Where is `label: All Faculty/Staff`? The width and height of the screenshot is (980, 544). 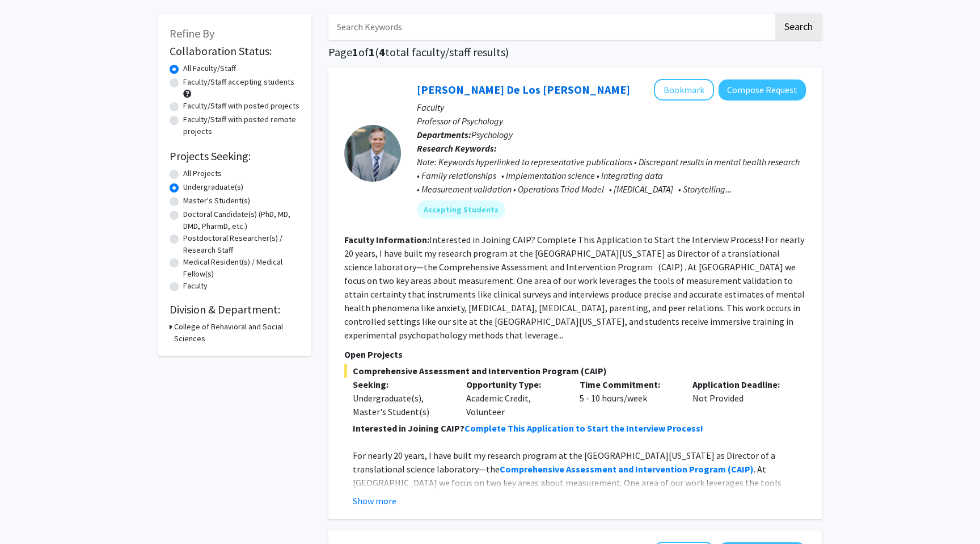
label: All Faculty/Staff is located at coordinates (209, 68).